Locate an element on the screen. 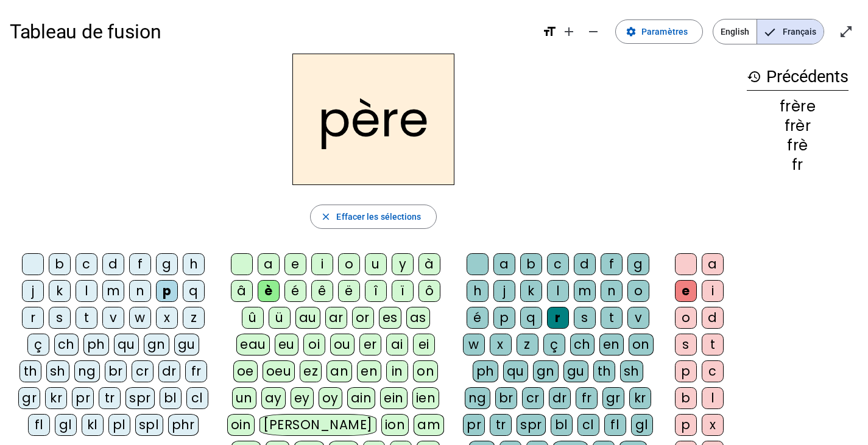  div: i is located at coordinates (712, 291).